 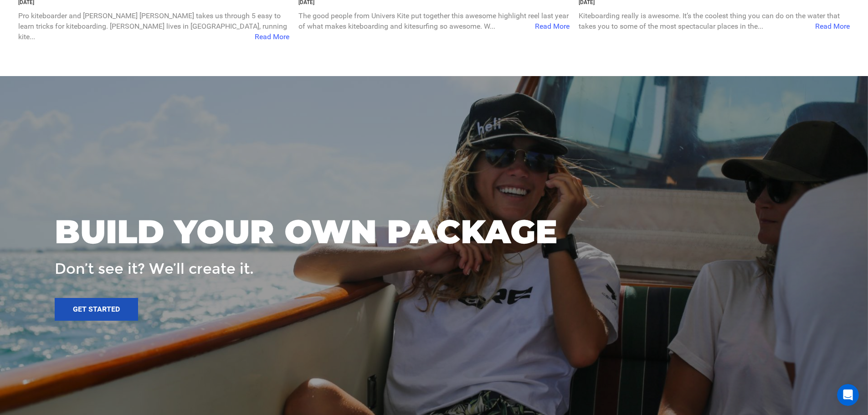 What do you see at coordinates (714, 22) in the screenshot?
I see `p: Kiteboarding really is awesome. It’s the coolest thing you can do on the water that takes you to ...` at bounding box center [714, 22].